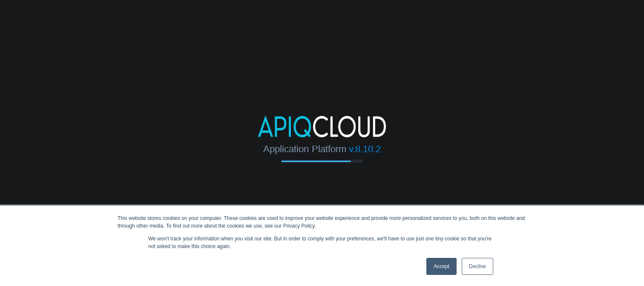 The image size is (644, 286). What do you see at coordinates (304, 149) in the screenshot?
I see `span: Application Platform` at bounding box center [304, 149].